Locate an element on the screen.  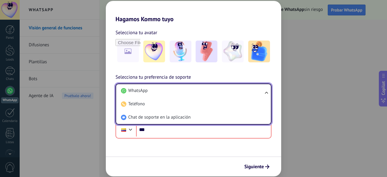
img: -1.jpeg is located at coordinates (154, 51).